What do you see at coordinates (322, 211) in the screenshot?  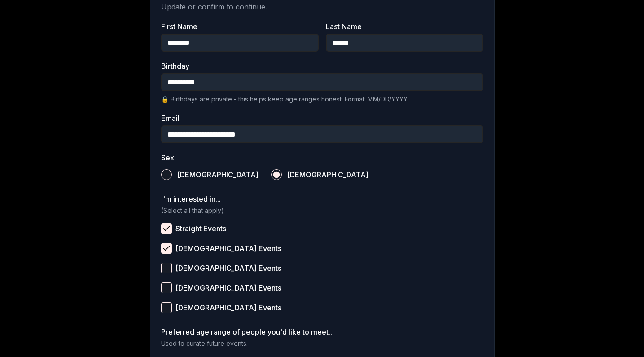 I see `p: (Select all that apply)` at bounding box center [322, 211].